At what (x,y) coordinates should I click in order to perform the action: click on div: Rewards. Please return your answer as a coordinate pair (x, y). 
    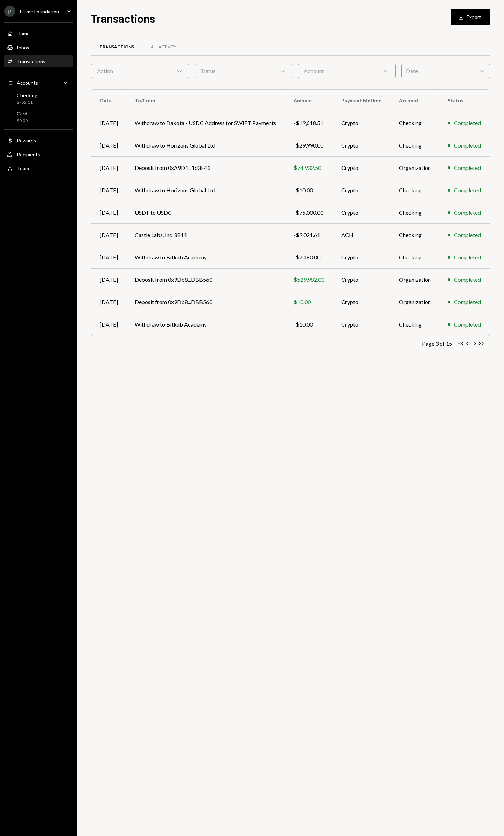
    Looking at the image, I should click on (26, 141).